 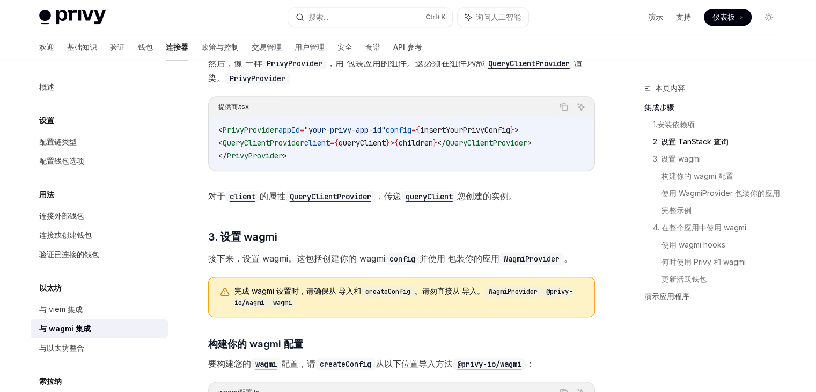 I want to click on font: 欢迎, so click(x=47, y=47).